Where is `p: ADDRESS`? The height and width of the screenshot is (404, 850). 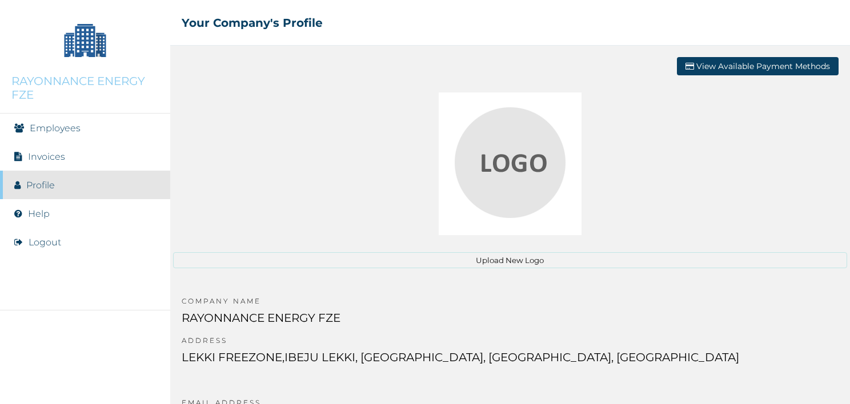 p: ADDRESS is located at coordinates (460, 343).